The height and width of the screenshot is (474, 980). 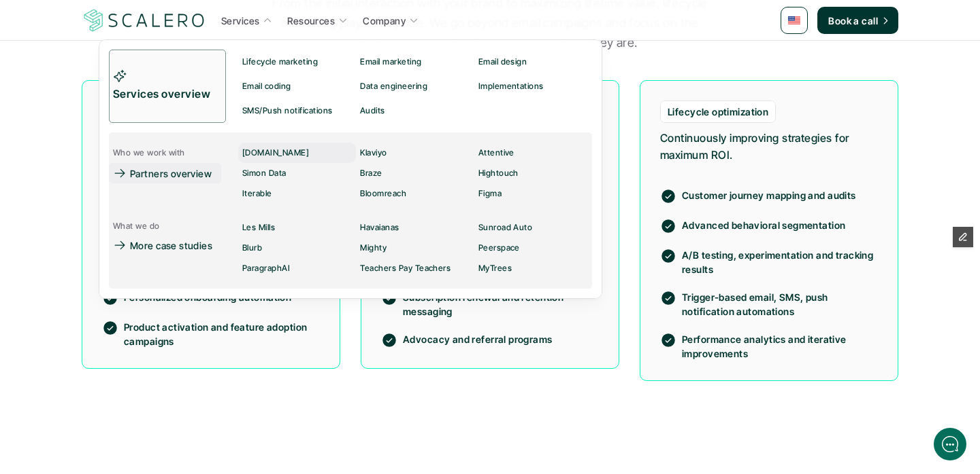 What do you see at coordinates (144, 21) in the screenshot?
I see `a: Scalero company logotype` at bounding box center [144, 21].